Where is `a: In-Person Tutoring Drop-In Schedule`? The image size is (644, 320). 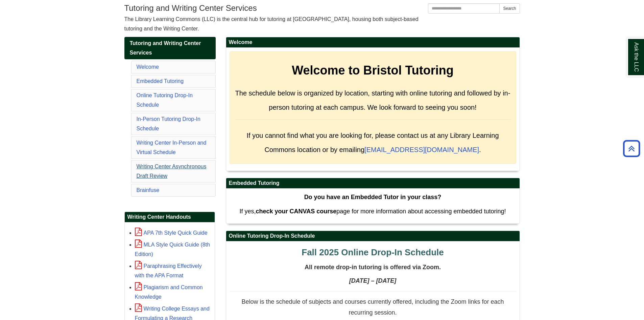
a: In-Person Tutoring Drop-In Schedule is located at coordinates (168, 124).